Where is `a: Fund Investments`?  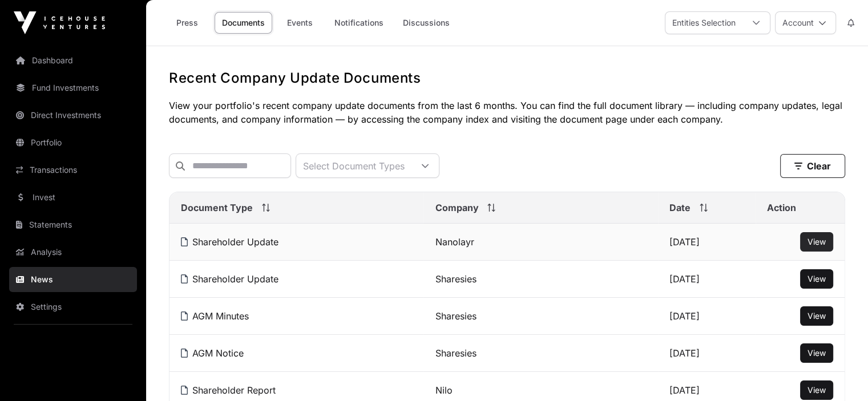
a: Fund Investments is located at coordinates (73, 88).